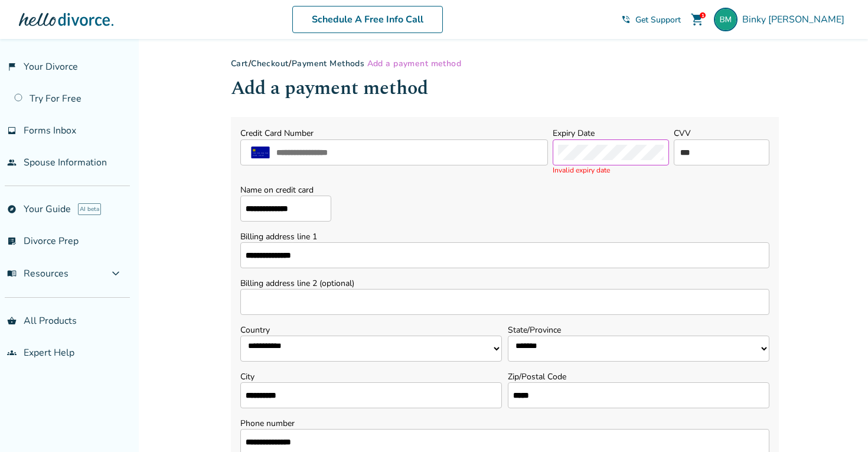 This screenshot has height=452, width=868. I want to click on a: Payment Methods, so click(328, 63).